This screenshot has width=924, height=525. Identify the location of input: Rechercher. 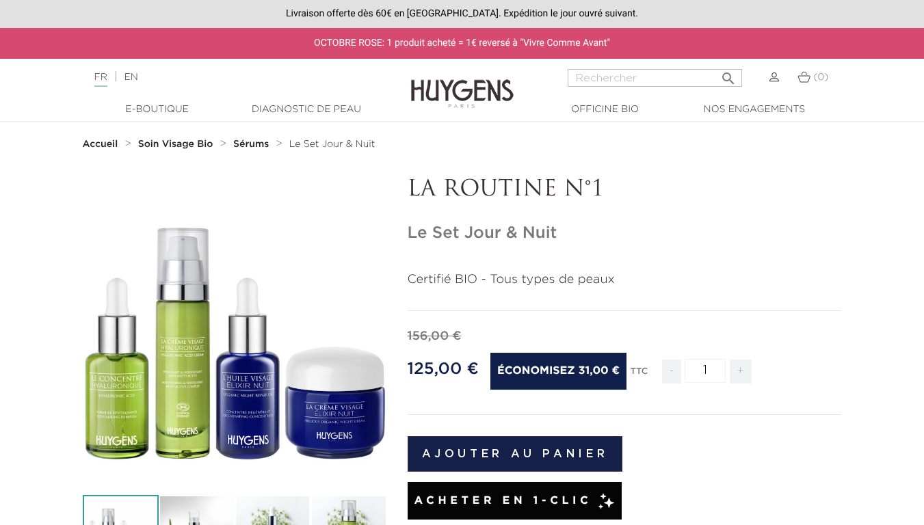
(655, 78).